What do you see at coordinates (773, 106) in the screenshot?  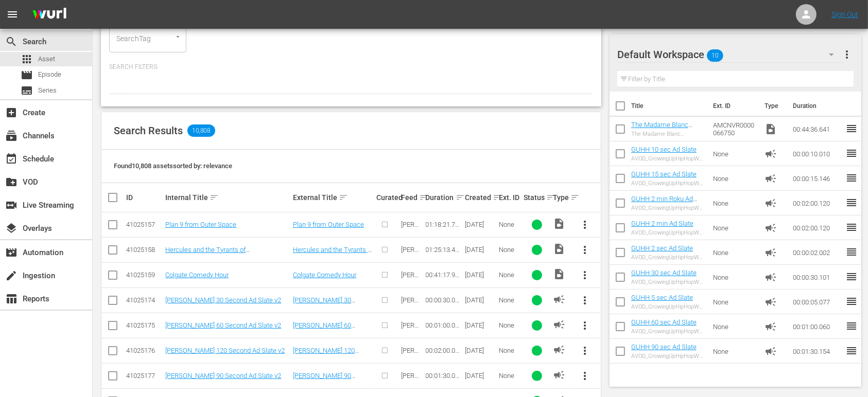 I see `th: Type` at bounding box center [773, 106].